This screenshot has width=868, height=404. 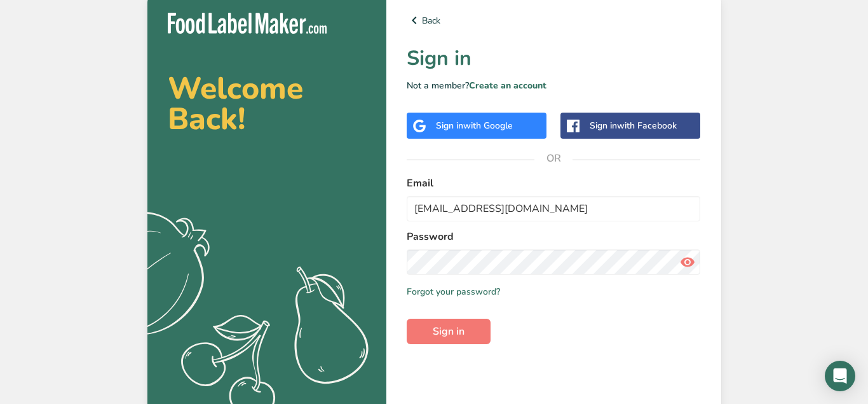 What do you see at coordinates (267, 104) in the screenshot?
I see `h2: Welcome Back!` at bounding box center [267, 104].